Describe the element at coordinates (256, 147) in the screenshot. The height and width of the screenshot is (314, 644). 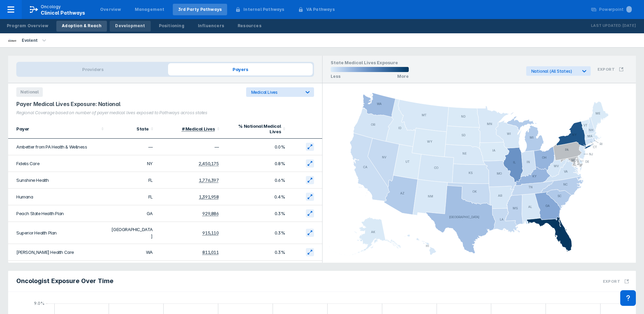
I see `td: 0.0%` at that location.